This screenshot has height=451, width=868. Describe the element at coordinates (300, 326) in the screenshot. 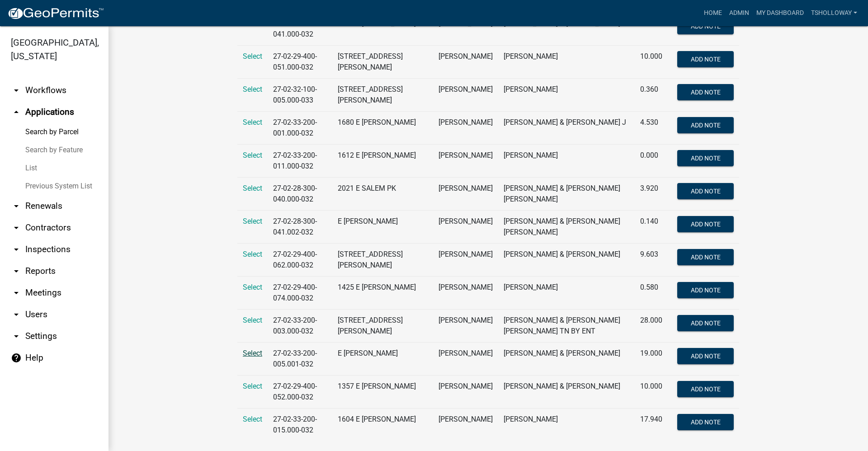

I see `td: 27-02-33-200-003.000-032` at that location.